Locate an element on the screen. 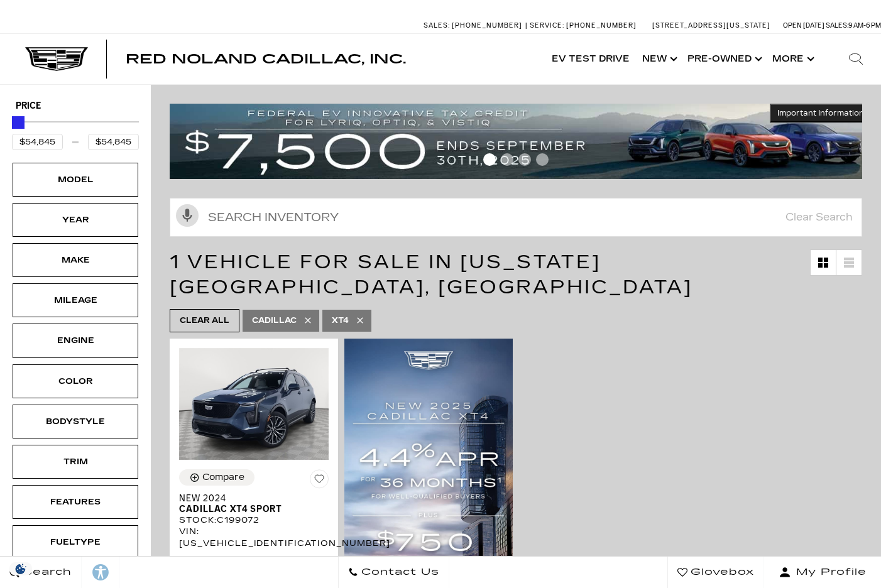 The height and width of the screenshot is (588, 881). a: vrp-tax-ending-august-version is located at coordinates (521, 141).